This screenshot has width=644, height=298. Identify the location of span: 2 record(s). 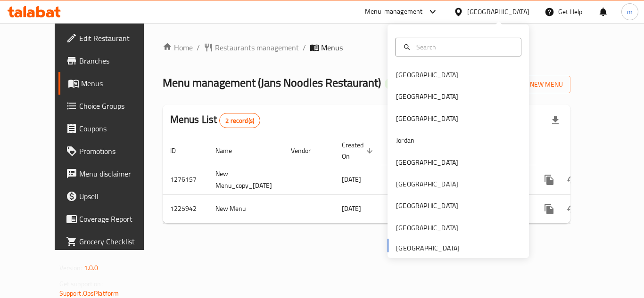
(239, 121).